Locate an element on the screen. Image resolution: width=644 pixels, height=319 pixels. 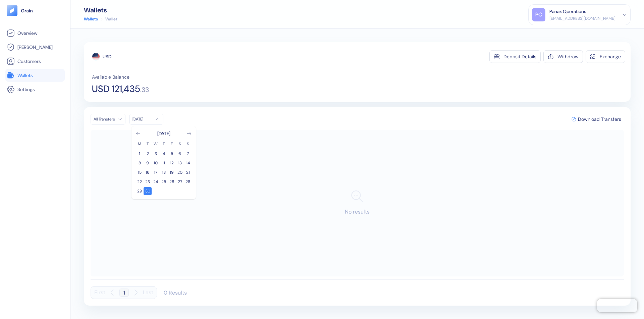
button: 17 is located at coordinates (156, 173).